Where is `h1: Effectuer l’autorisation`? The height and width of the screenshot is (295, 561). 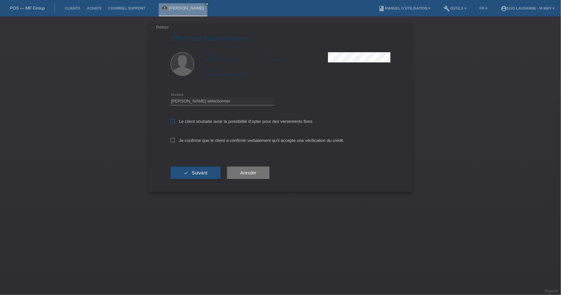 h1: Effectuer l’autorisation is located at coordinates (281, 38).